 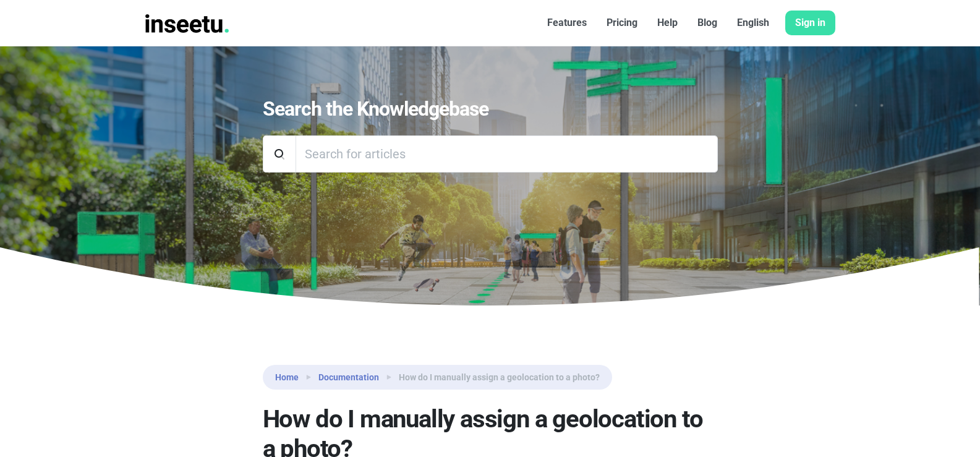 I want to click on li: How do I manually assign a geolocation to a photo?, so click(x=489, y=377).